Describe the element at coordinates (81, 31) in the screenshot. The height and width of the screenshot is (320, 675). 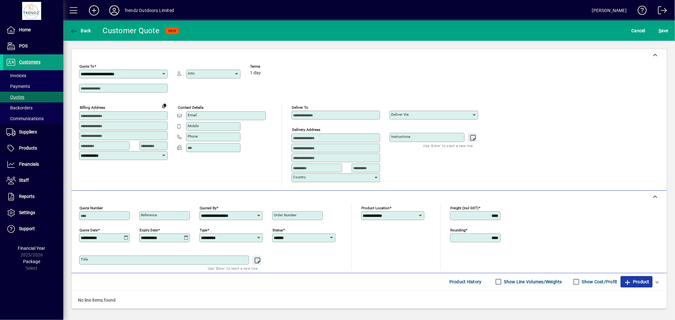
I see `app-page-header-button: Back` at that location.